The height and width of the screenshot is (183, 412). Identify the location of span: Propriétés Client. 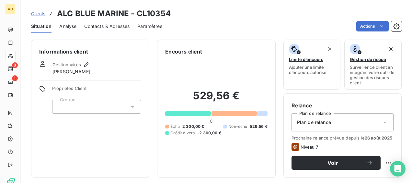
(97, 90).